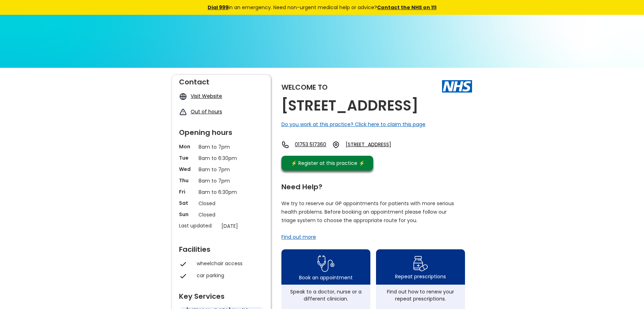 This screenshot has height=309, width=644. I want to click on p: Wed, so click(187, 169).